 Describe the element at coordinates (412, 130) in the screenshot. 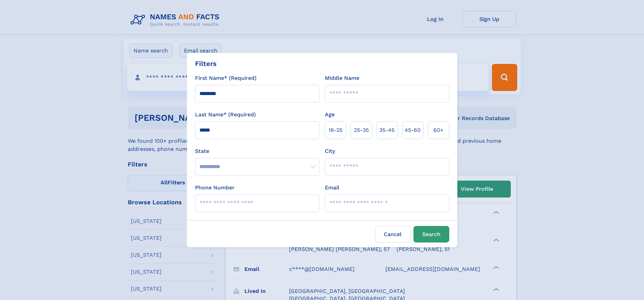

I see `span: 45‑60` at that location.